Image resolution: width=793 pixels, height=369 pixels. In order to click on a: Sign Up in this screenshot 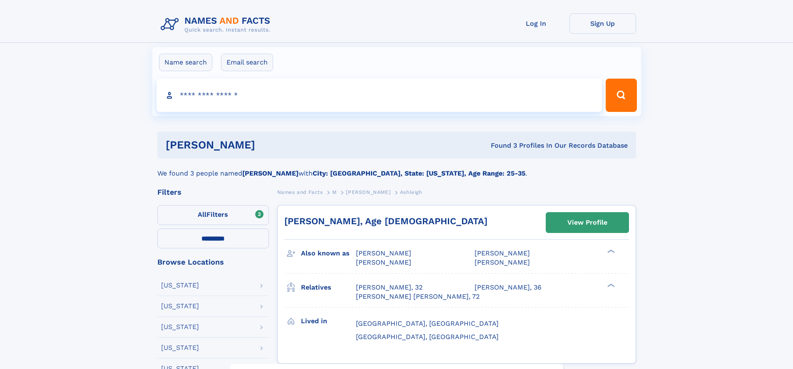, I will do `click(603, 23)`.